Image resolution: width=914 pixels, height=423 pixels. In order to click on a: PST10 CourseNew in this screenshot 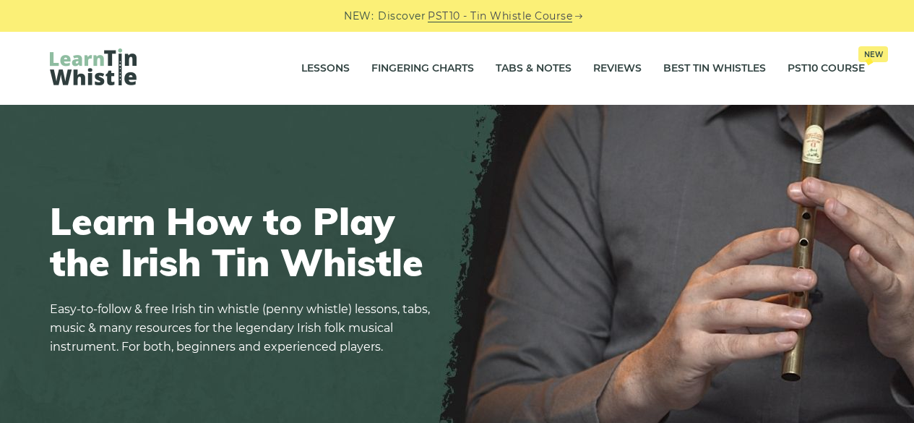, I will do `click(826, 69)`.